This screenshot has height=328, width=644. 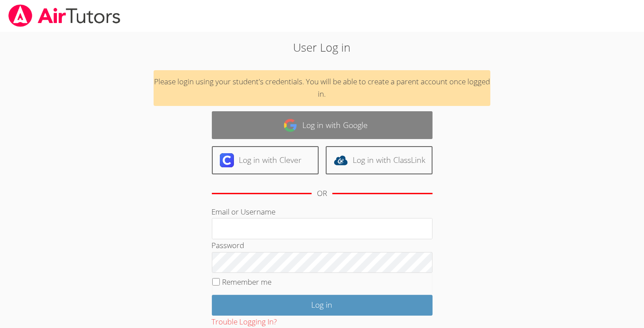 What do you see at coordinates (341, 160) in the screenshot?
I see `img: classlink-logo-d6bb404cc1216ec64c9a2012d9dc4662098be43eaf13dc465df04b49fa7ab582.svg` at bounding box center [341, 160].